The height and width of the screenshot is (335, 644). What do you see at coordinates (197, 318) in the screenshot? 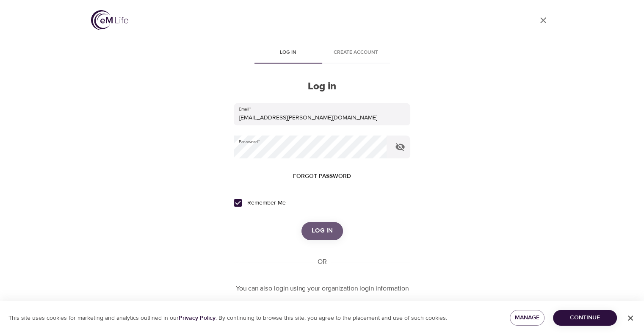
I see `b: Privacy Policy` at bounding box center [197, 318].